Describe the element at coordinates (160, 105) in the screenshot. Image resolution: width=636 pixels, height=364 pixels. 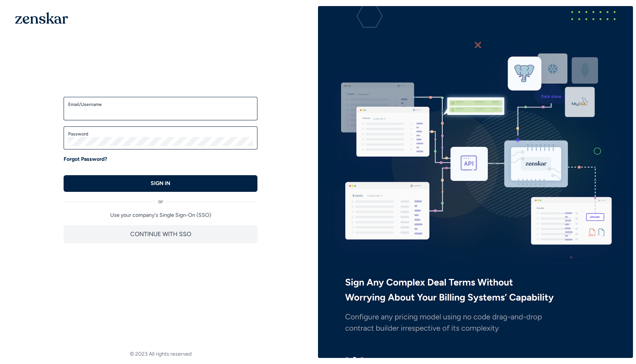
I see `label: Email/Username` at that location.